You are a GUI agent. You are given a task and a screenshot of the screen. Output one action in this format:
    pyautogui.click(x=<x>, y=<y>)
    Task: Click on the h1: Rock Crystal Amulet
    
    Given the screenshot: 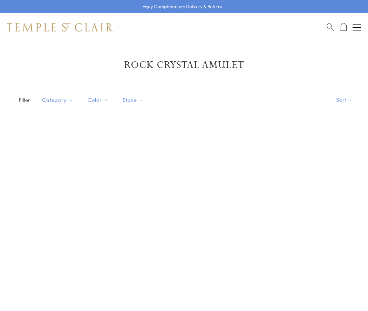 What is the action you would take?
    pyautogui.click(x=184, y=65)
    